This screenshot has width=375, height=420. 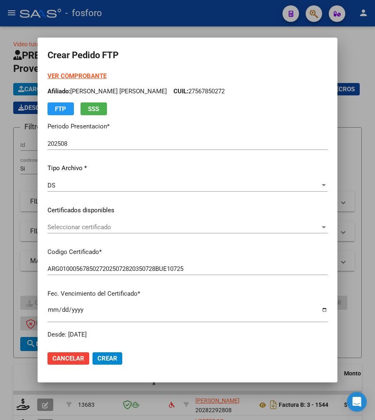 What do you see at coordinates (187, 210) in the screenshot?
I see `p: Certificados disponibles` at bounding box center [187, 210].